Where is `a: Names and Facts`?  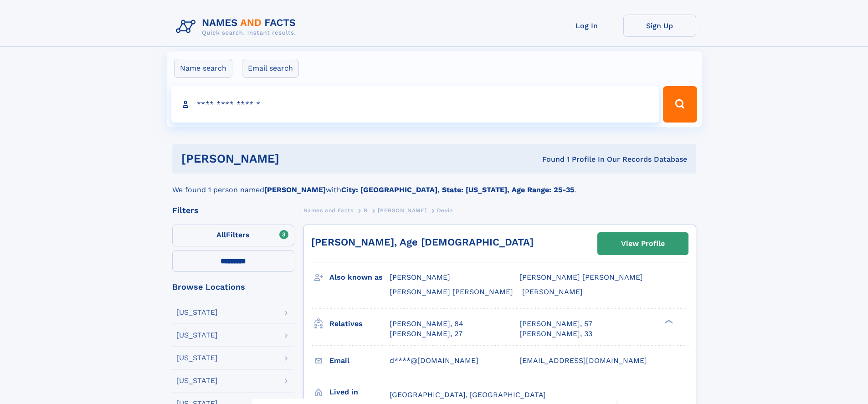
a: Names and Facts is located at coordinates (329, 210).